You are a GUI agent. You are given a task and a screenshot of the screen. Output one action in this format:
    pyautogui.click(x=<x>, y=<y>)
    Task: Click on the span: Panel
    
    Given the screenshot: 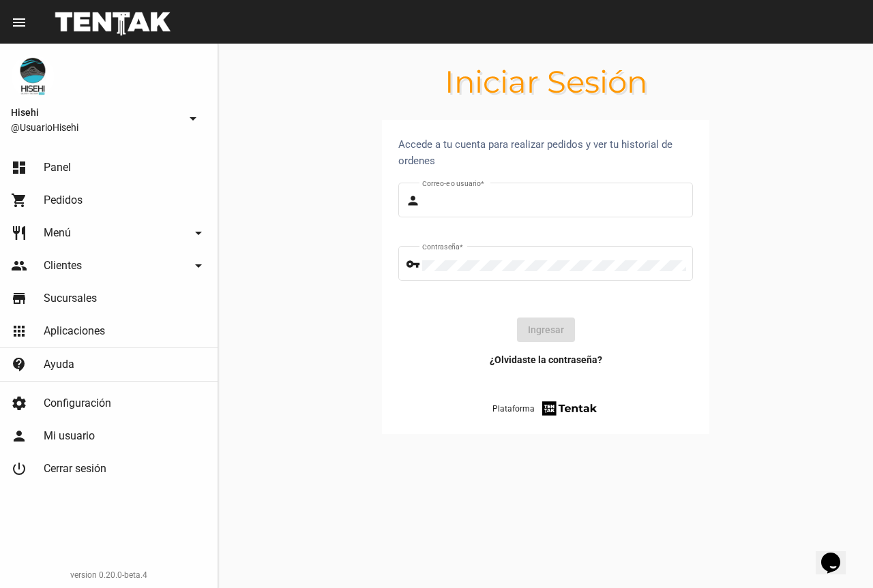 What is the action you would take?
    pyautogui.click(x=57, y=168)
    